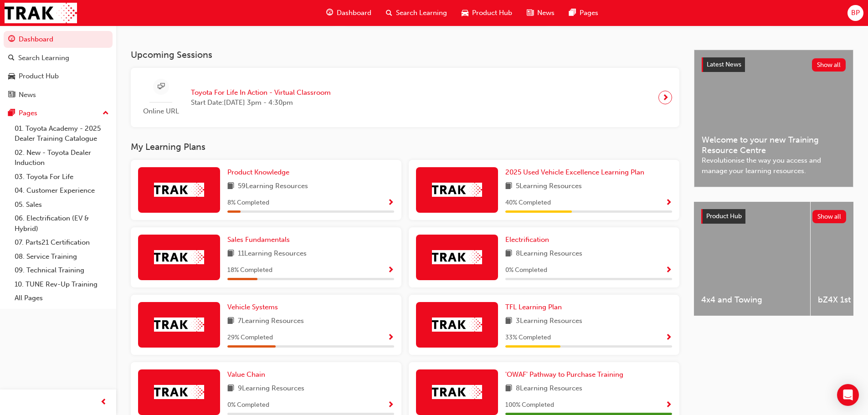 The image size is (868, 415). I want to click on span: 7 Learning Resources, so click(270, 321).